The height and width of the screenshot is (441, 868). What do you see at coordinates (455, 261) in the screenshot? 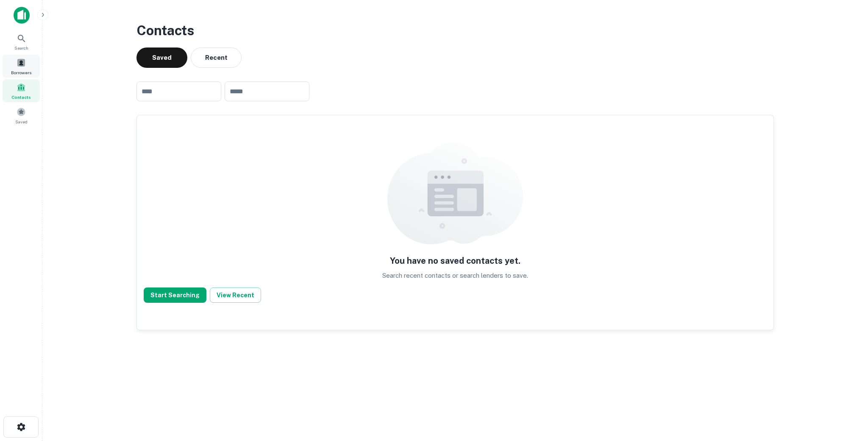
I see `h5: You have no saved contacts yet.` at bounding box center [455, 261].